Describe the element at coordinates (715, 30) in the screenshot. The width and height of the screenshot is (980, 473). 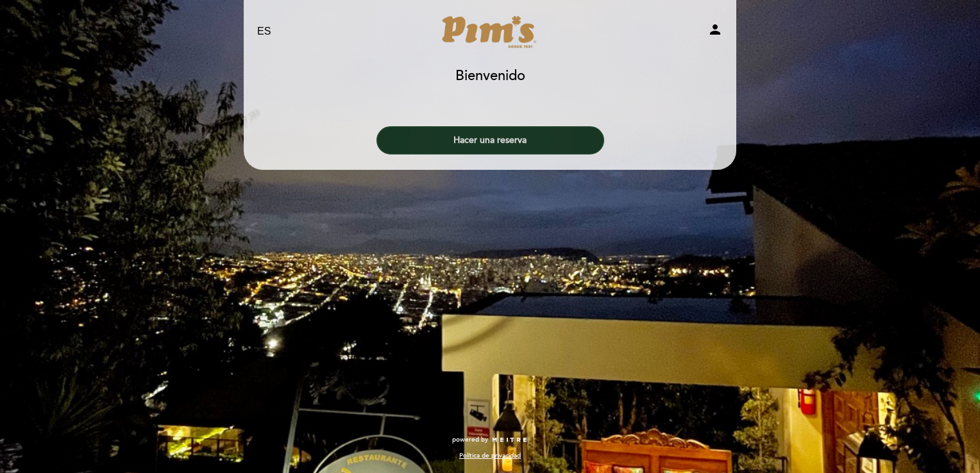
I see `i: person` at that location.